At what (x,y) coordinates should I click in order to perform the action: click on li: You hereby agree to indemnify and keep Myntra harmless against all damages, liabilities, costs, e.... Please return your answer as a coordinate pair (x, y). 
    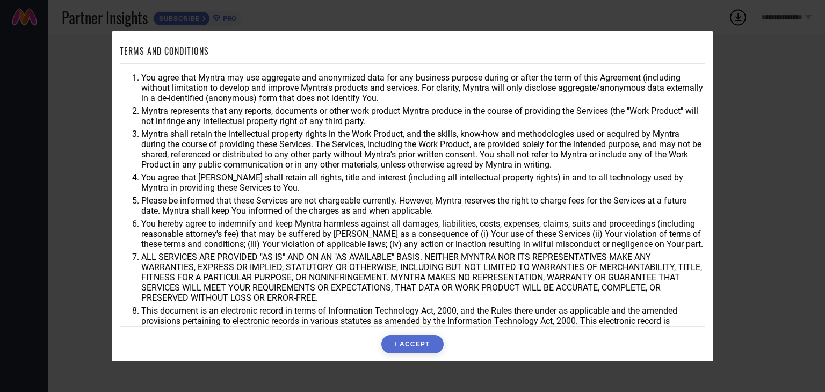
    Looking at the image, I should click on (423, 234).